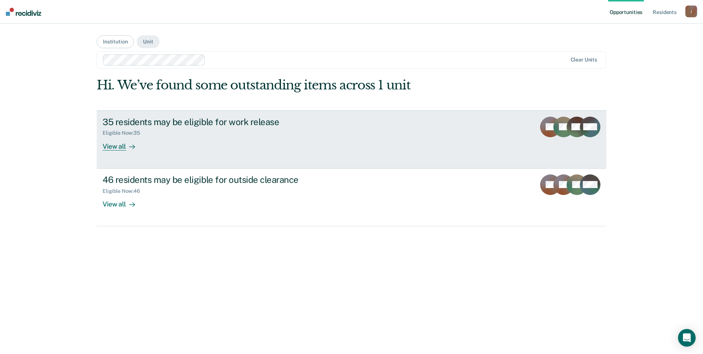 The image size is (703, 354). What do you see at coordinates (232, 179) in the screenshot?
I see `div: 46 residents may be eligible for outside clearance` at bounding box center [232, 179].